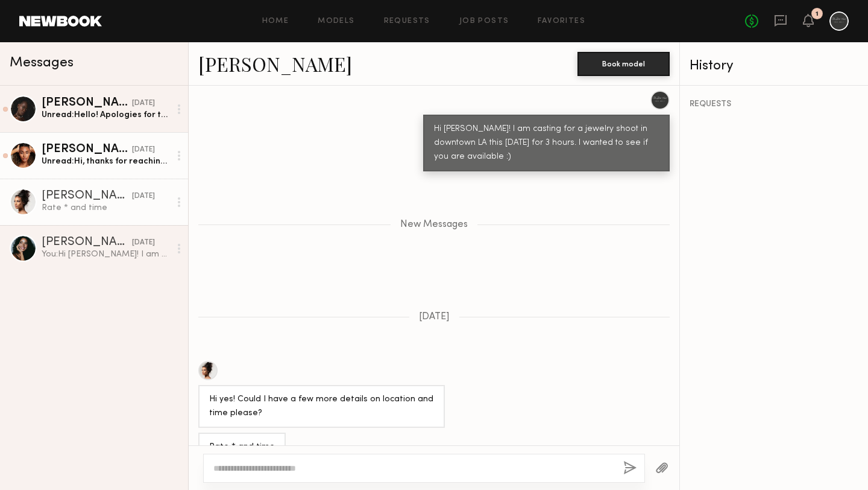  I want to click on span: New Messages, so click(434, 225).